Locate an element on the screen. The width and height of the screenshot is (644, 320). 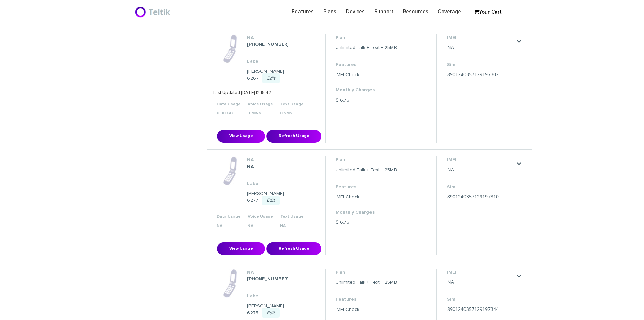
a: Features is located at coordinates (303, 11).